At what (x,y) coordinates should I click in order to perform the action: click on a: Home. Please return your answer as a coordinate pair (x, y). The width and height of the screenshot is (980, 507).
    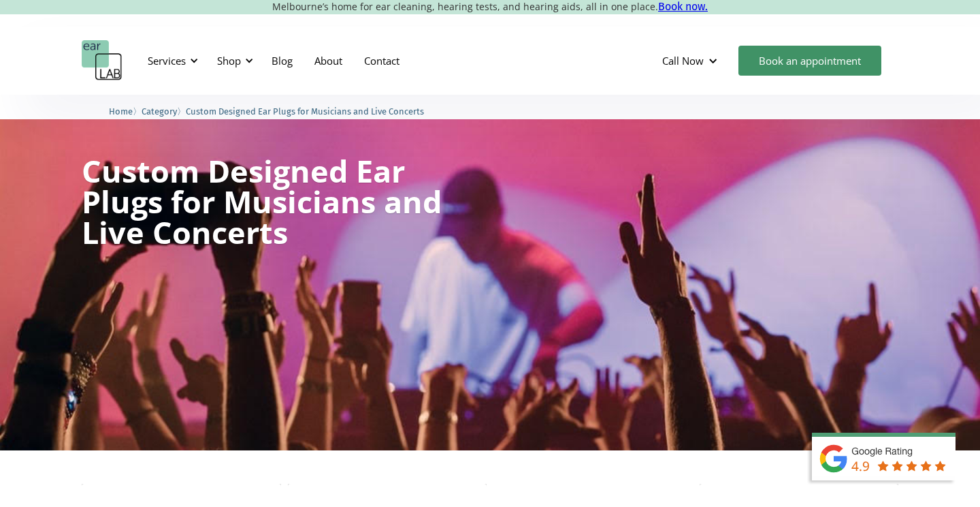
    Looking at the image, I should click on (120, 110).